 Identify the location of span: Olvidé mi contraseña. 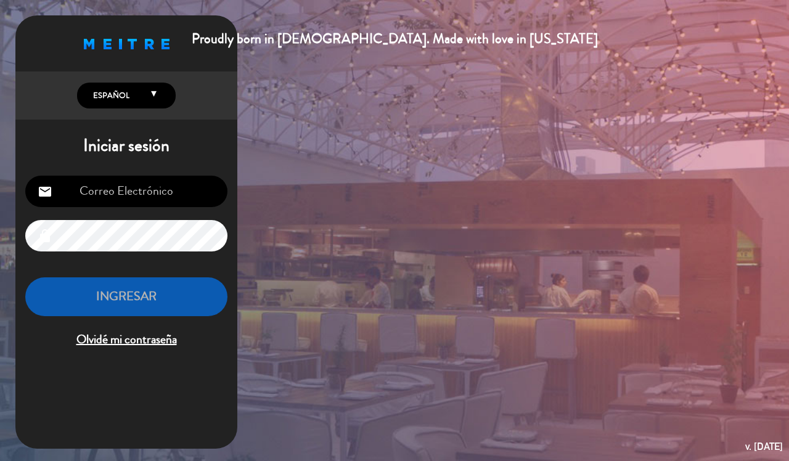
(126, 340).